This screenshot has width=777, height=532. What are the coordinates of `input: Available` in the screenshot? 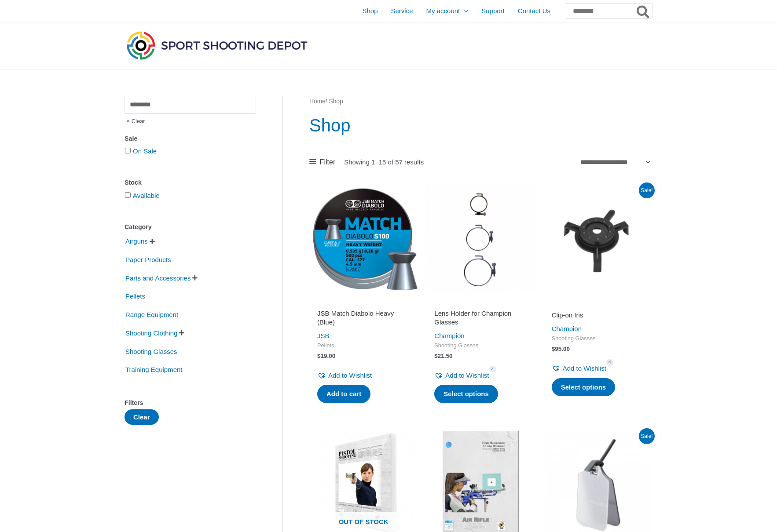 It's located at (127, 195).